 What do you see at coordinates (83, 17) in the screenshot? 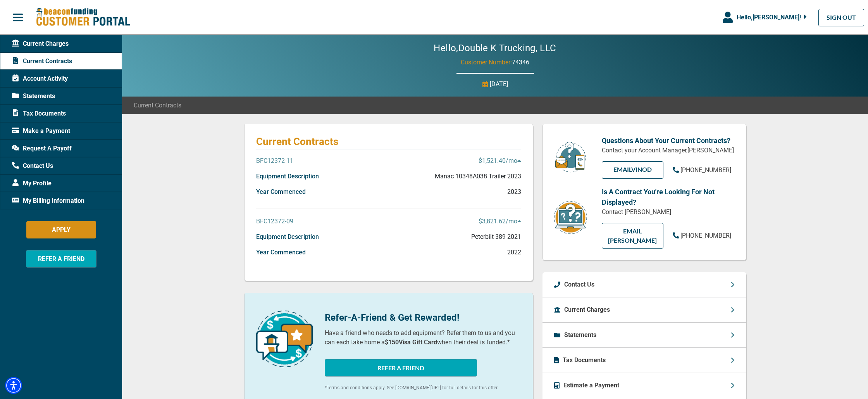
I see `img: Beacon Funding Customer Portal Logo` at bounding box center [83, 17].